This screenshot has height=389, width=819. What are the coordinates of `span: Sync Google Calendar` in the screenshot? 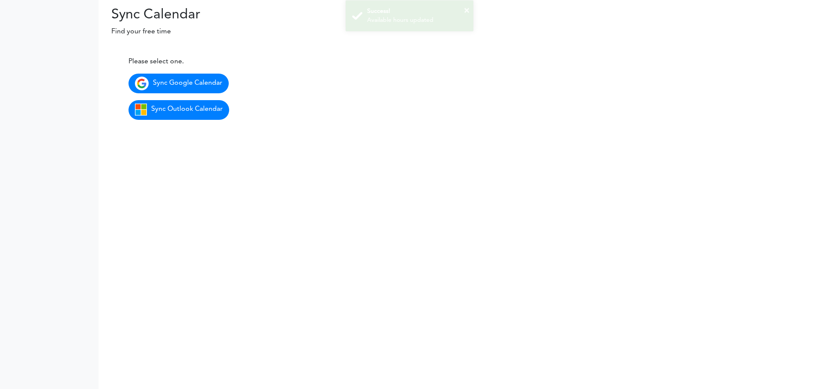 It's located at (188, 83).